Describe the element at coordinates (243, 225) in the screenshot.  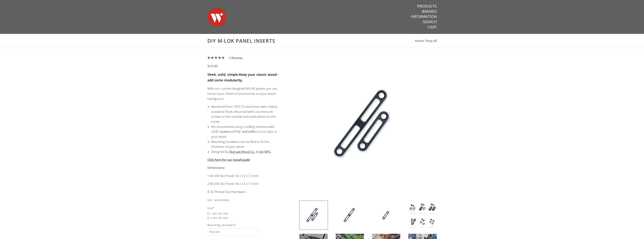
I see `span: Mounting Hardware` at that location.